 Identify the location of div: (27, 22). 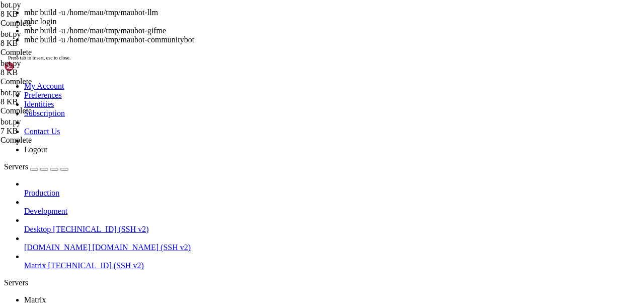
(146, 231).